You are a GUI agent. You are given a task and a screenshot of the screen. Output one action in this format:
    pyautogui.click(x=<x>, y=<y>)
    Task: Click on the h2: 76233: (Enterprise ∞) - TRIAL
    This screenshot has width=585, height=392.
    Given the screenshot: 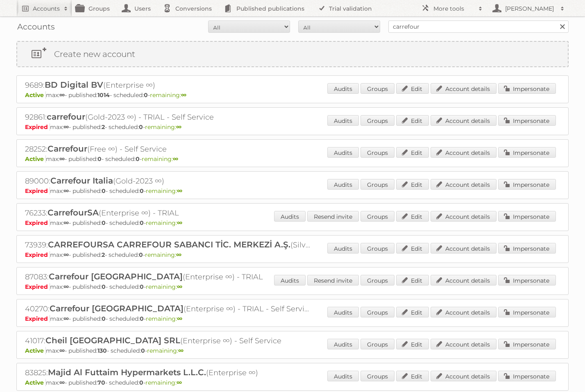 What is the action you would take?
    pyautogui.click(x=168, y=213)
    